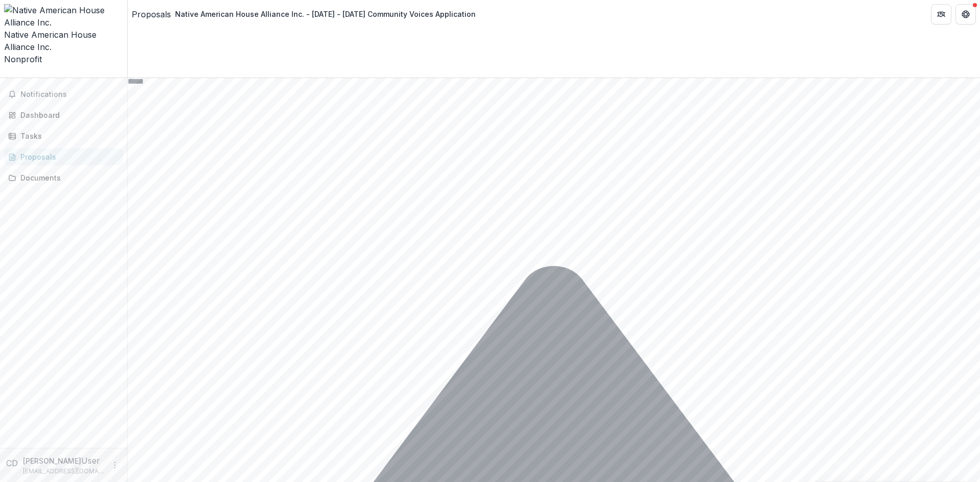 The width and height of the screenshot is (980, 482). I want to click on button: Get Help, so click(965, 15).